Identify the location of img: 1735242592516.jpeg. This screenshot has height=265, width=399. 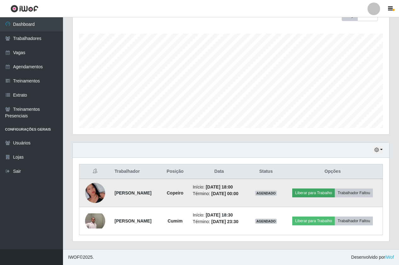
(95, 193).